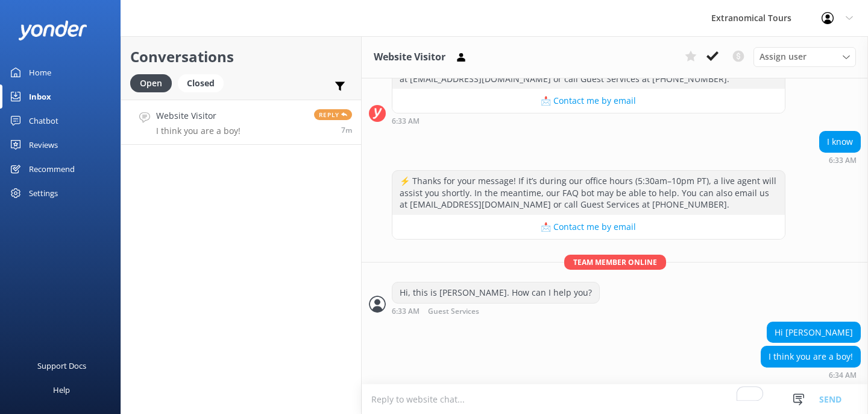 The image size is (868, 414). Describe the element at coordinates (61, 366) in the screenshot. I see `div: Support Docs` at that location.